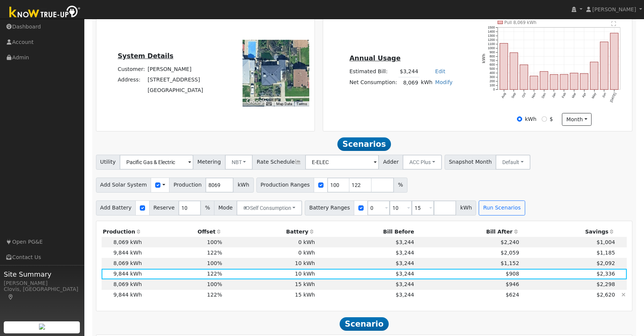 The image size is (644, 336). I want to click on td: Net Consumption:, so click(373, 83).